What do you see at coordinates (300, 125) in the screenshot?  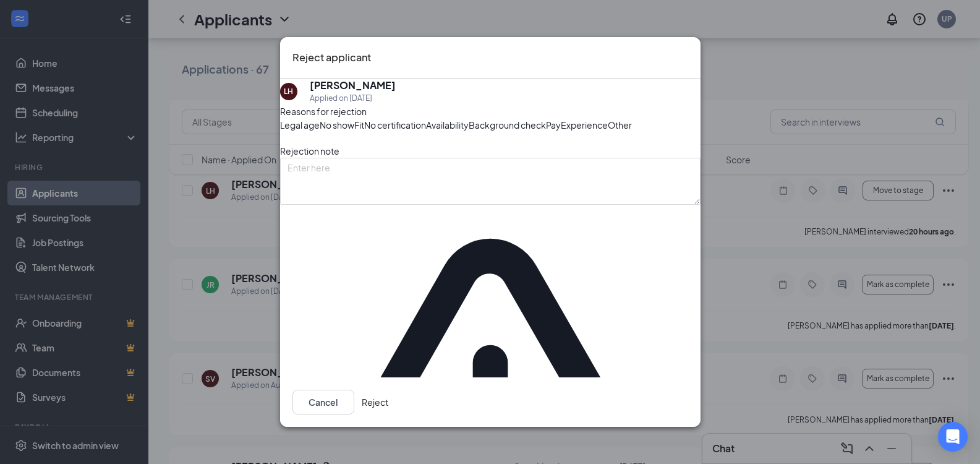 I see `span: Legal age` at bounding box center [300, 125].